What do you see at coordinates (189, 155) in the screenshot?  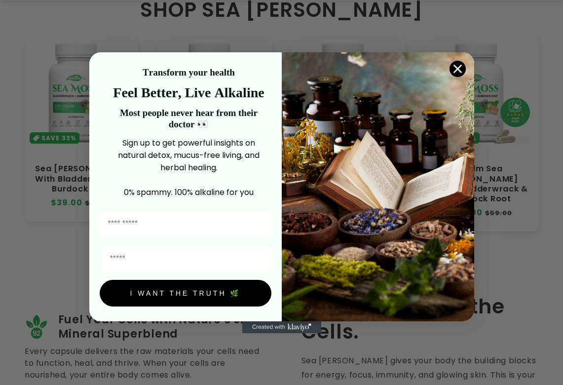 I see `p: Sign up to get powerful insights on natural detox, mucus-free living, and herbal healing.` at bounding box center [189, 155].